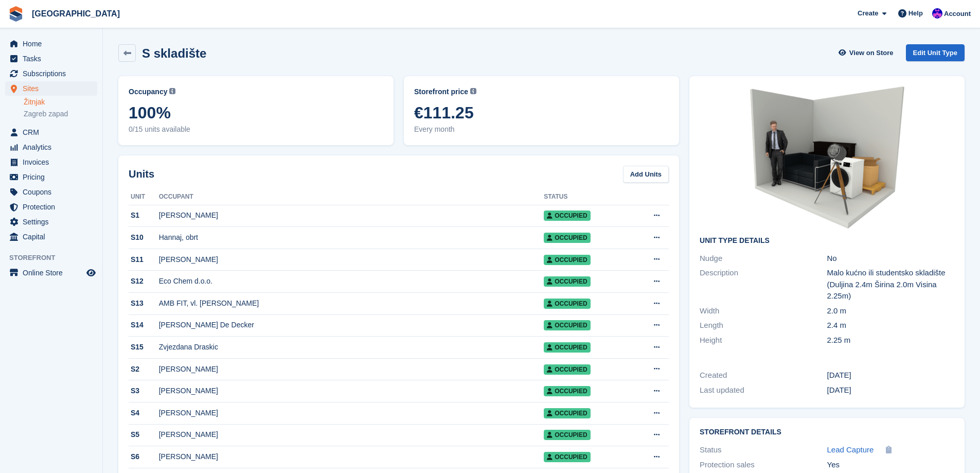 The width and height of the screenshot is (980, 473). Describe the element at coordinates (56, 258) in the screenshot. I see `span: Storefront` at that location.